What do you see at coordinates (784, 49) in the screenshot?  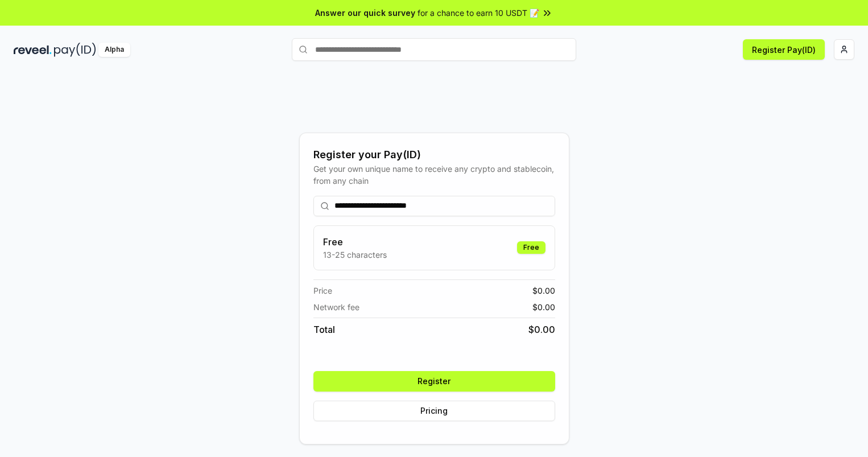 I see `button: Register Pay(ID)` at bounding box center [784, 49].